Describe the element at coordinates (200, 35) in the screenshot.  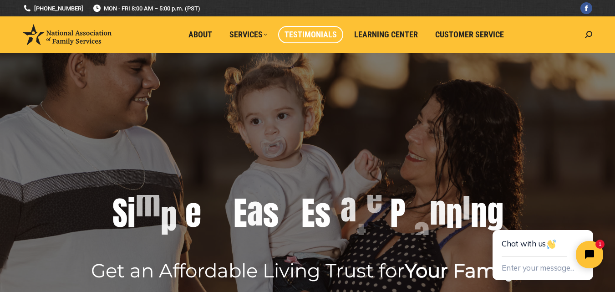
I see `a: About` at that location.